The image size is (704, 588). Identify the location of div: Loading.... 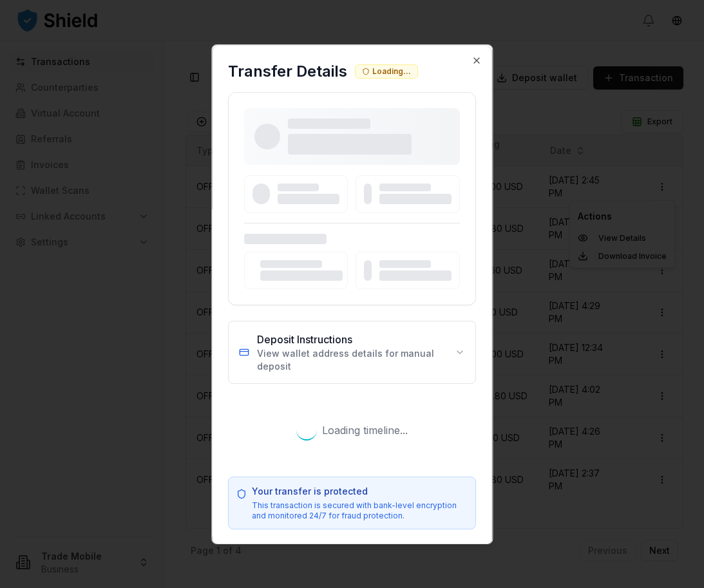
(386, 71).